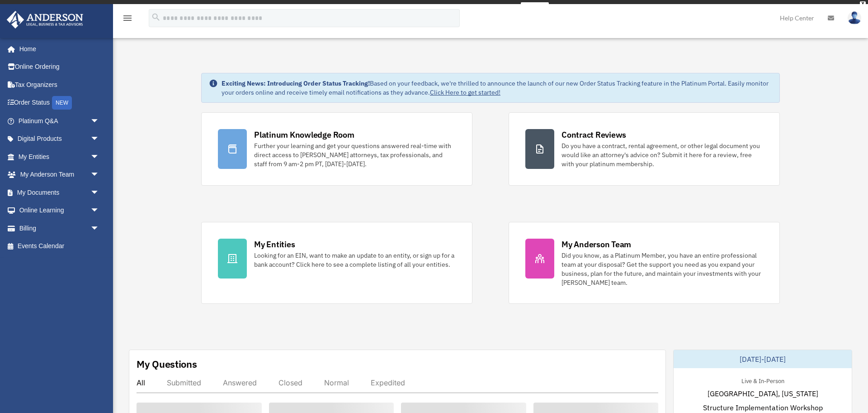 This screenshot has width=868, height=413. What do you see at coordinates (497, 88) in the screenshot?
I see `div: Based on your feedback, we're thrilled to announce the launch of our new Order Status Tracking fe...` at bounding box center [497, 88].